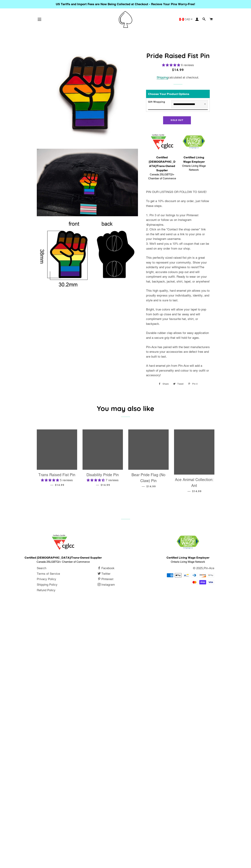  Describe the element at coordinates (46, 590) in the screenshot. I see `a: Refund Policy` at that location.